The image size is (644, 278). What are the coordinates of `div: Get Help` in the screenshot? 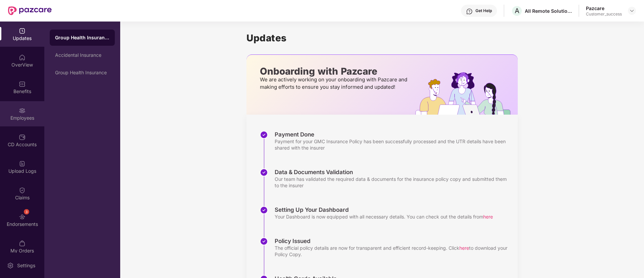 It's located at (484, 11).